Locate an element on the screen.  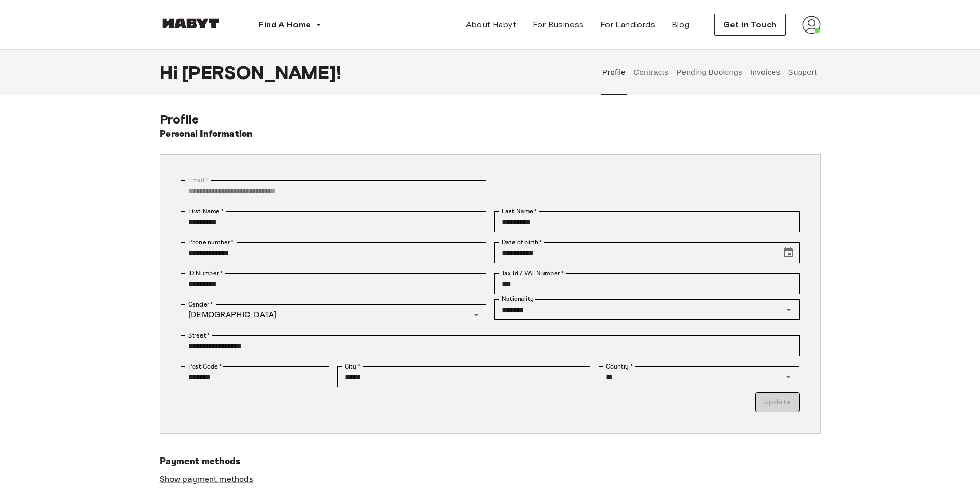
span: Hi is located at coordinates (171, 72).